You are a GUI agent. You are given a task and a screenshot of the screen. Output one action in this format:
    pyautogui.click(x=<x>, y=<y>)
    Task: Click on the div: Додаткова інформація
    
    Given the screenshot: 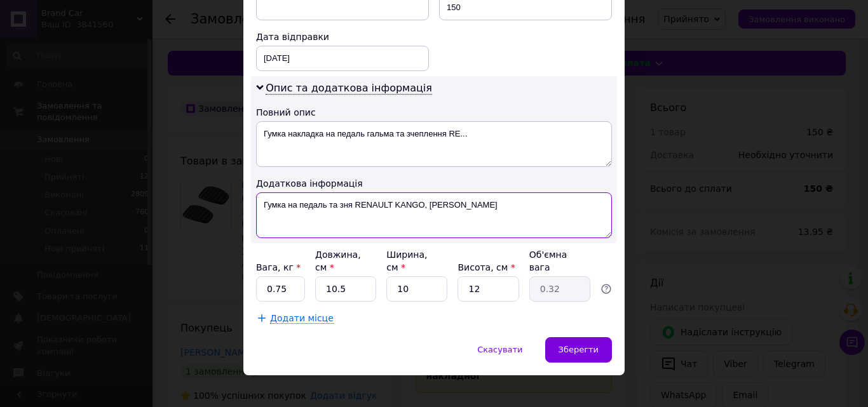 What is the action you would take?
    pyautogui.click(x=434, y=184)
    